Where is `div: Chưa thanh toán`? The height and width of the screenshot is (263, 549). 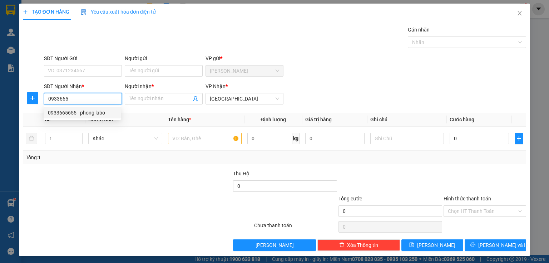 div: Chưa thanh toán is located at coordinates (295, 227).